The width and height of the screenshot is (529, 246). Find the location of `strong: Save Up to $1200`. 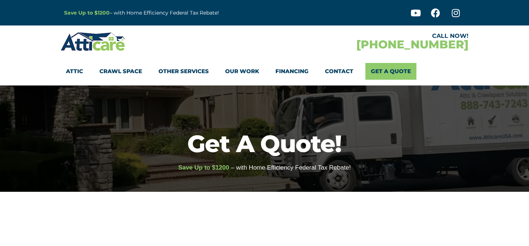

strong: Save Up to $1200 is located at coordinates (87, 13).